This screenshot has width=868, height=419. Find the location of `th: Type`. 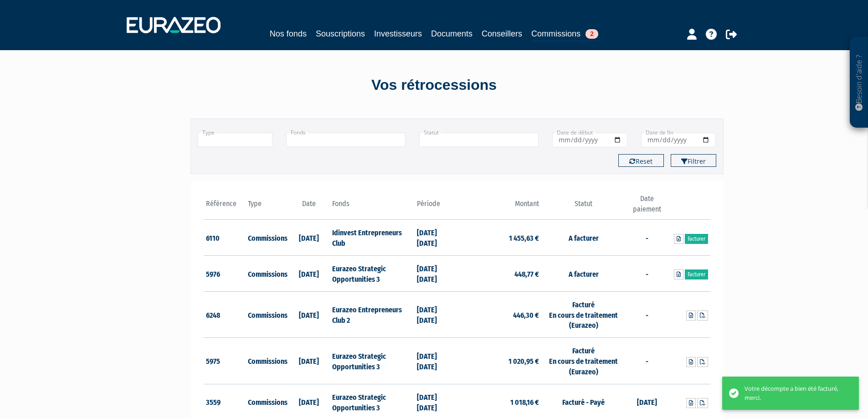

th: Type is located at coordinates (266, 207).